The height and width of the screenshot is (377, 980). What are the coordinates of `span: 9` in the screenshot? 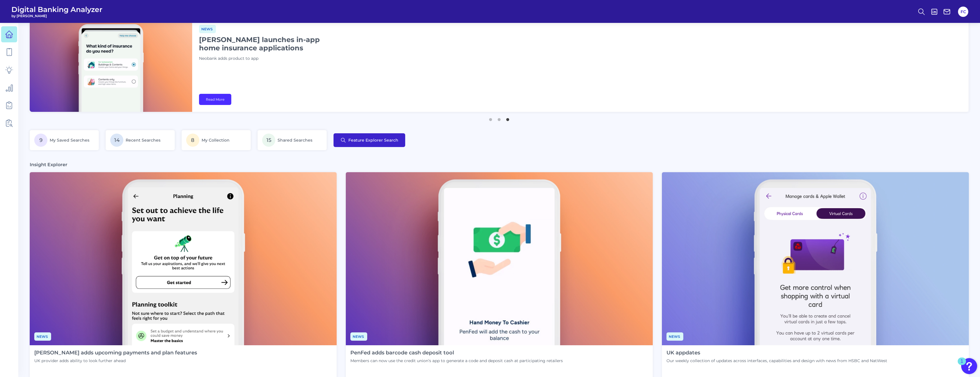 It's located at (41, 140).